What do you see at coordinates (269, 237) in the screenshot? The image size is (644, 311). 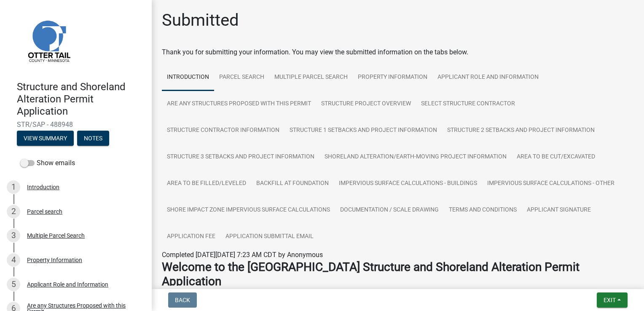 I see `a: Application Submittal Email` at bounding box center [269, 237].